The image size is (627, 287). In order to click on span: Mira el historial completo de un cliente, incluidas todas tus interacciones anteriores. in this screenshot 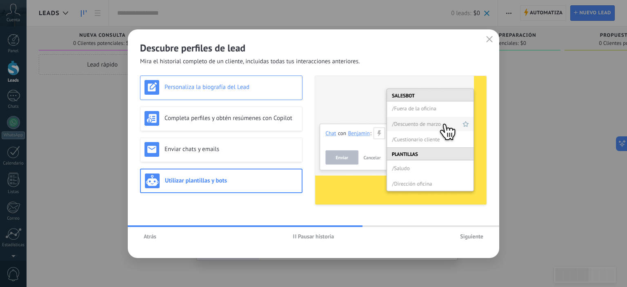, I will do `click(250, 62)`.